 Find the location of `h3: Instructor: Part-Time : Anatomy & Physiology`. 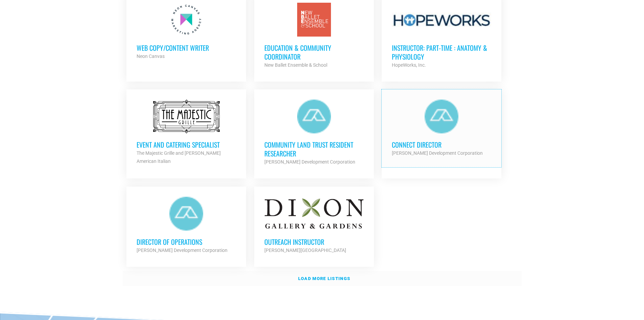

h3: Instructor: Part-Time : Anatomy & Physiology is located at coordinates (442, 52).